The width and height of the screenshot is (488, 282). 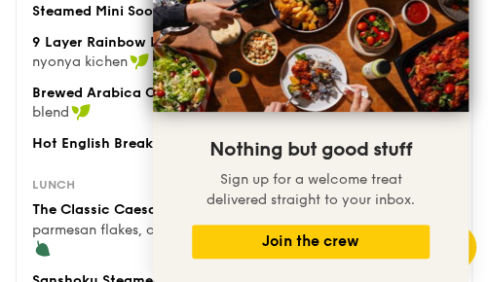 What do you see at coordinates (43, 248) in the screenshot?
I see `img: icon-vegetarian.fe4039eb.svg` at bounding box center [43, 248].